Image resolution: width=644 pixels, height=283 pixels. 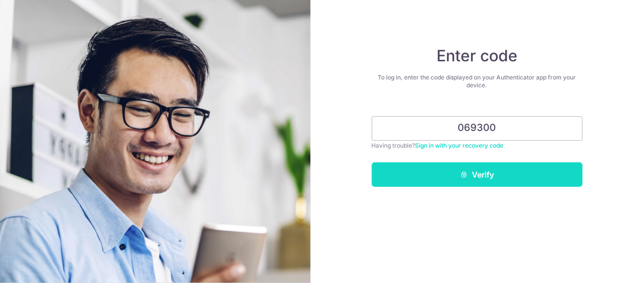 I want to click on div: To log in, enter the code displayed on your Authenticator app from your device., so click(x=477, y=81).